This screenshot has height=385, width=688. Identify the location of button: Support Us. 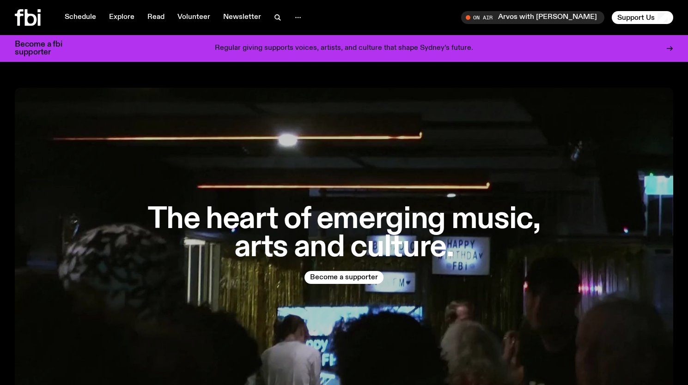
(642, 18).